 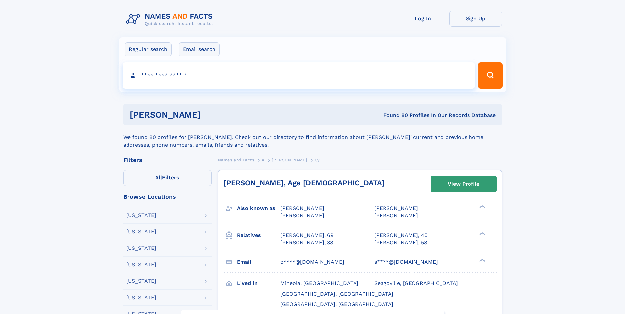 I want to click on label: Email search, so click(x=199, y=49).